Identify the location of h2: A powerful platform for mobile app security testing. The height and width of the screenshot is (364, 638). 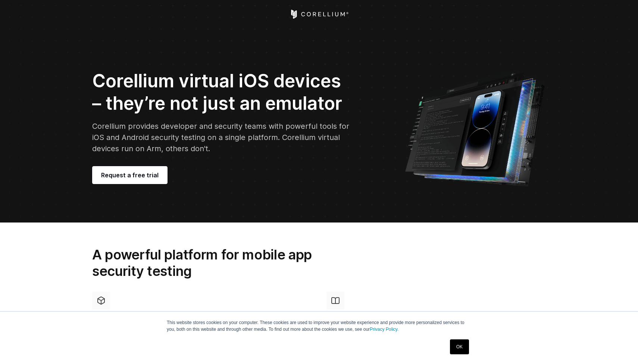
(219, 263).